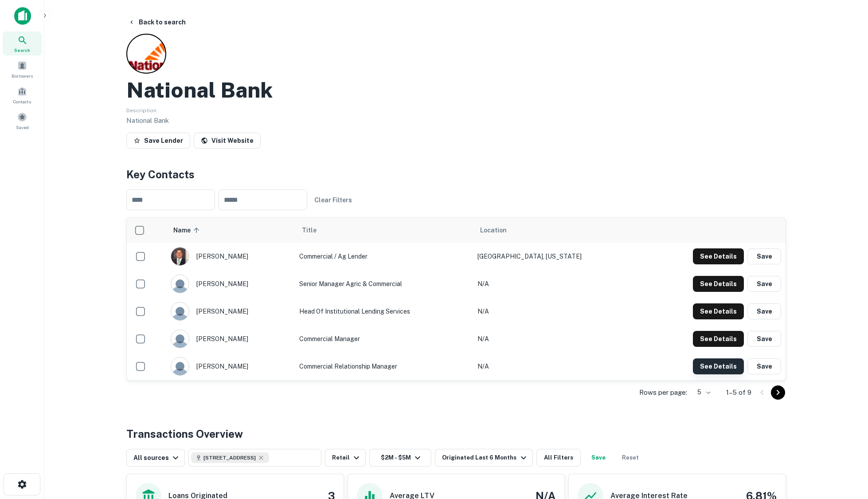 This screenshot has width=868, height=499. What do you see at coordinates (557, 230) in the screenshot?
I see `th: Location` at bounding box center [557, 230].